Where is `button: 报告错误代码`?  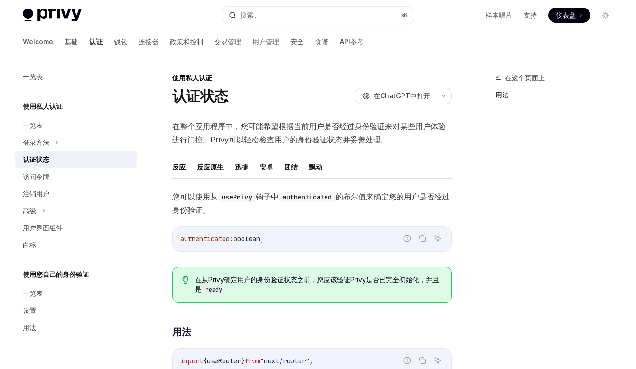
button: 报告错误代码 is located at coordinates (407, 238).